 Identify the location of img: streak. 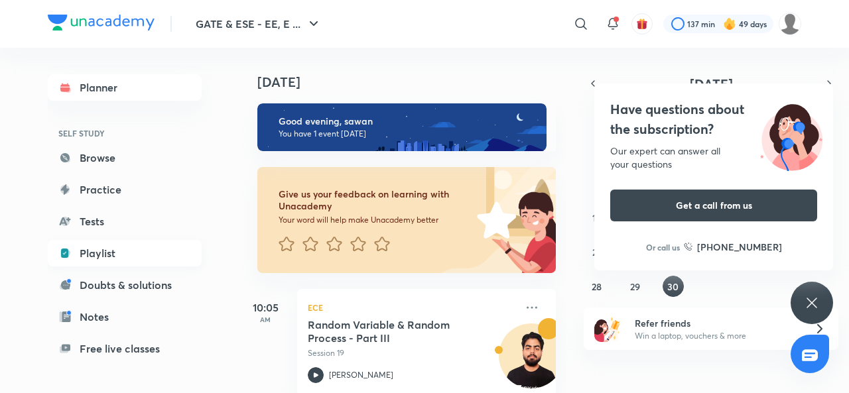
(729, 24).